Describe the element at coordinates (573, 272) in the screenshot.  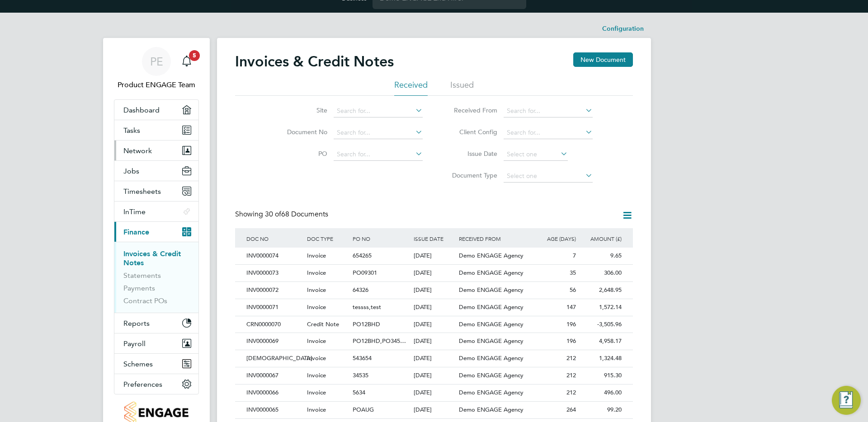
I see `span: 35` at that location.